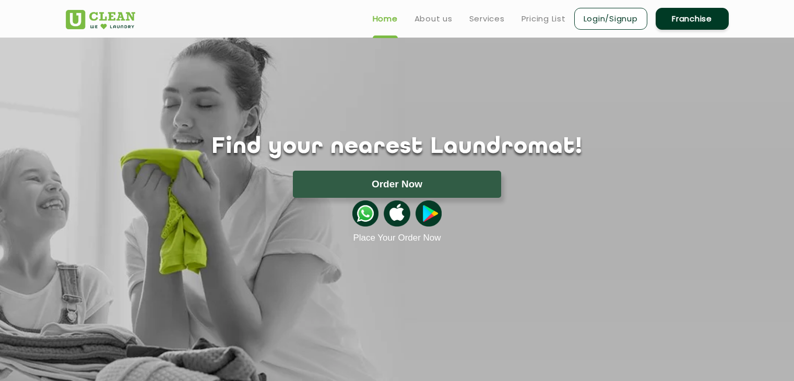  I want to click on a: Place Your Order Now, so click(397, 238).